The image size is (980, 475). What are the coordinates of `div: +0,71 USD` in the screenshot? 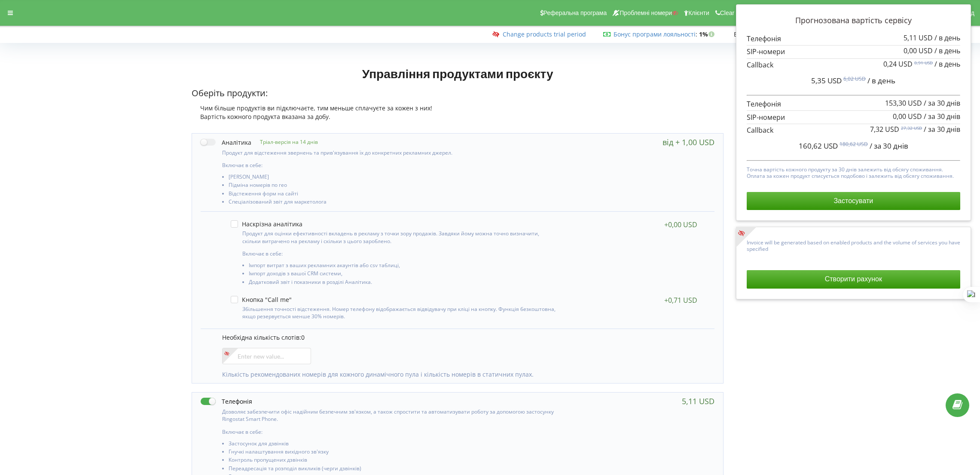 It's located at (681, 300).